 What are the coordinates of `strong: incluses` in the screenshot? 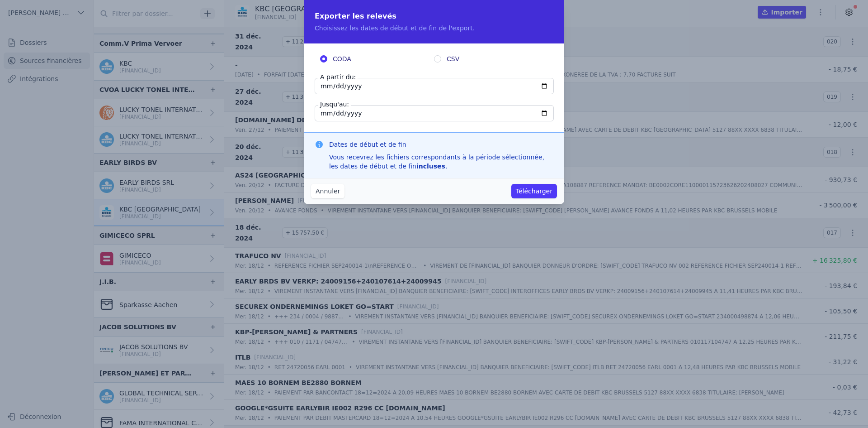 It's located at (431, 166).